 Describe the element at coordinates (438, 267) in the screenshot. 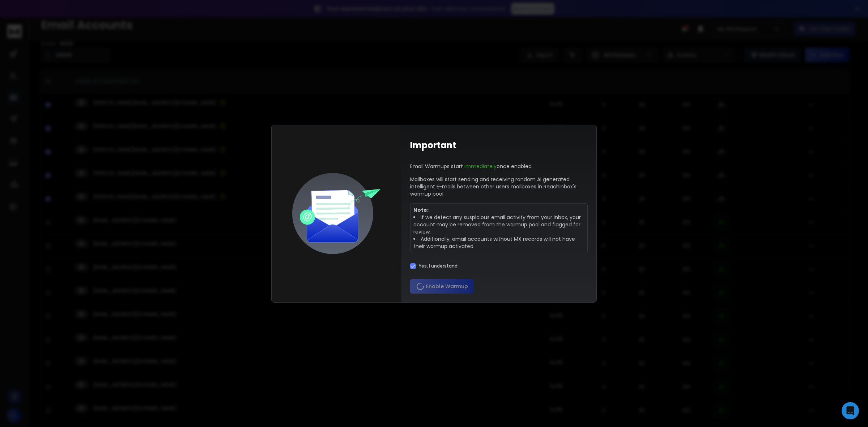

I see `label: Yes, I understand` at that location.